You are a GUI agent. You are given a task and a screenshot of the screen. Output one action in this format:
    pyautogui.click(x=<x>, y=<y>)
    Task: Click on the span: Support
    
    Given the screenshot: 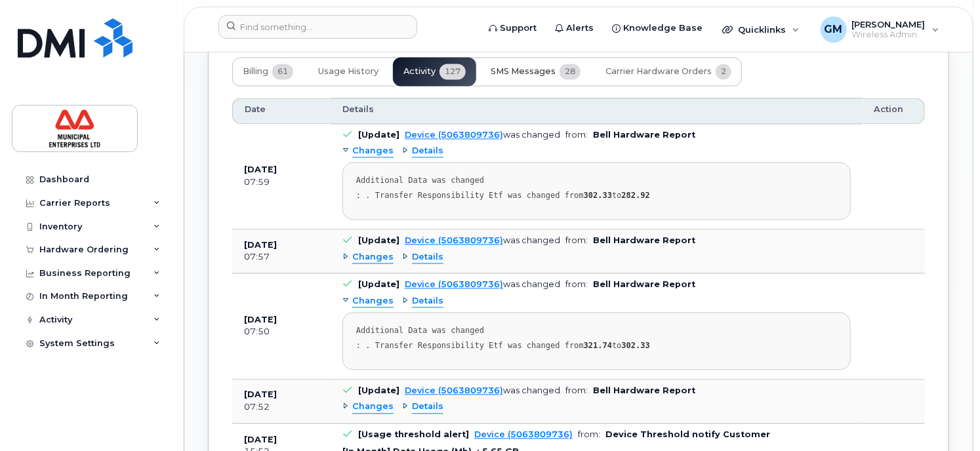 What is the action you would take?
    pyautogui.click(x=518, y=28)
    